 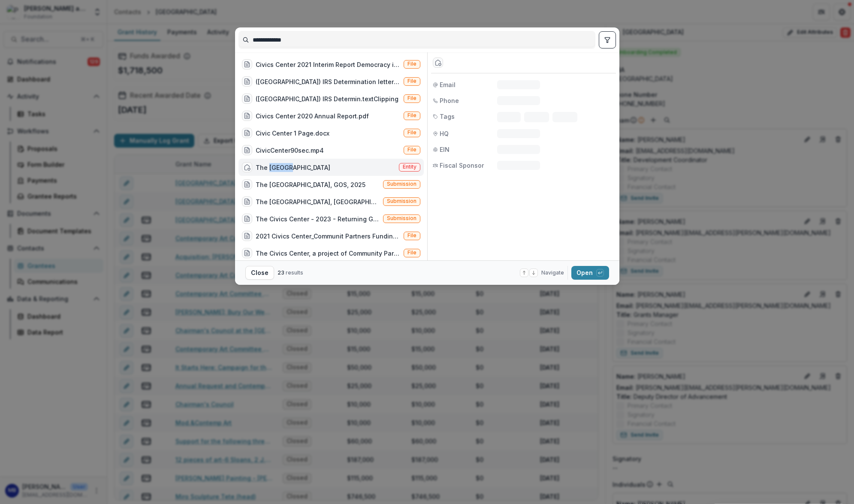 What do you see at coordinates (328, 236) in the screenshot?
I see `div: 2021 Civics Center_Communit Partners Funding Letter _ Check.pdf` at bounding box center [328, 236].